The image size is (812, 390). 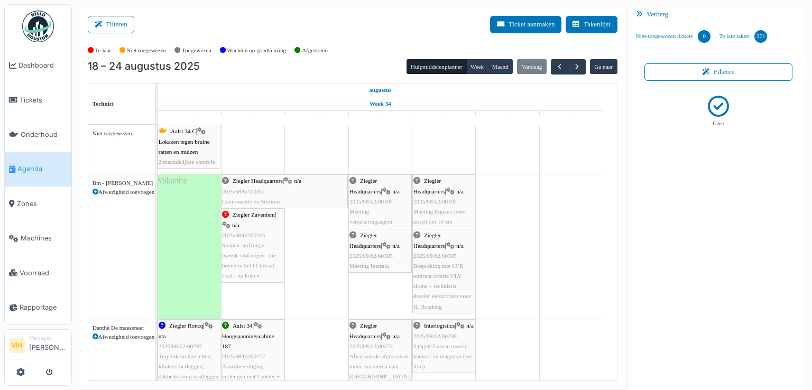 What do you see at coordinates (103, 50) in the screenshot?
I see `label: Te laat` at bounding box center [103, 50].